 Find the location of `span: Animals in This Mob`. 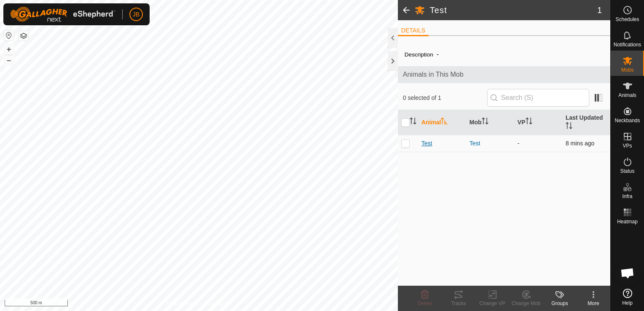

span: Animals in This Mob is located at coordinates (504, 75).